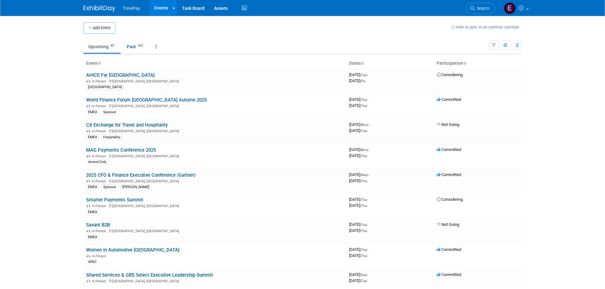 The height and width of the screenshot is (289, 605). Describe the element at coordinates (486, 27) in the screenshot. I see `a: How to sync to an external calendar...` at that location.